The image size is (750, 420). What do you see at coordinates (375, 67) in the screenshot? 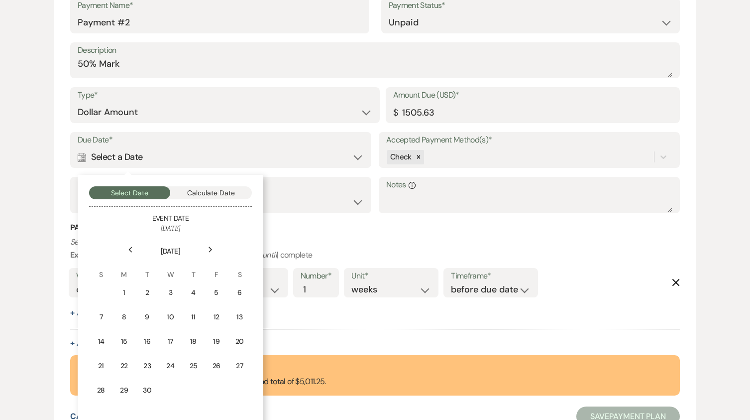
I see `textarea: 50% Mark` at bounding box center [375, 67].